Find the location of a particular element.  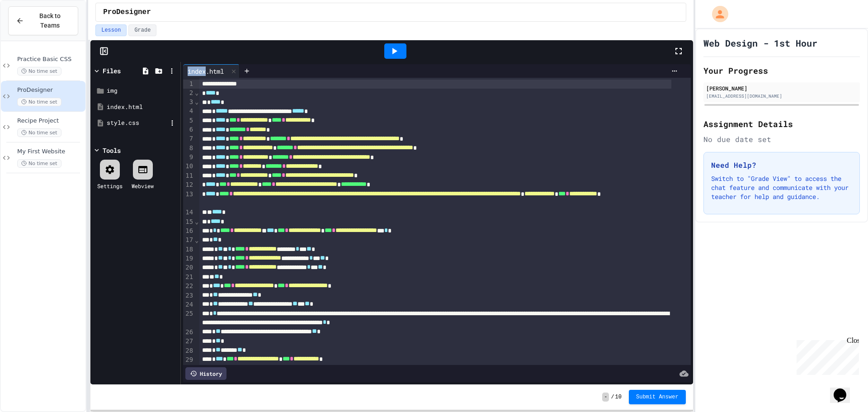

div: Webview is located at coordinates (142, 186).